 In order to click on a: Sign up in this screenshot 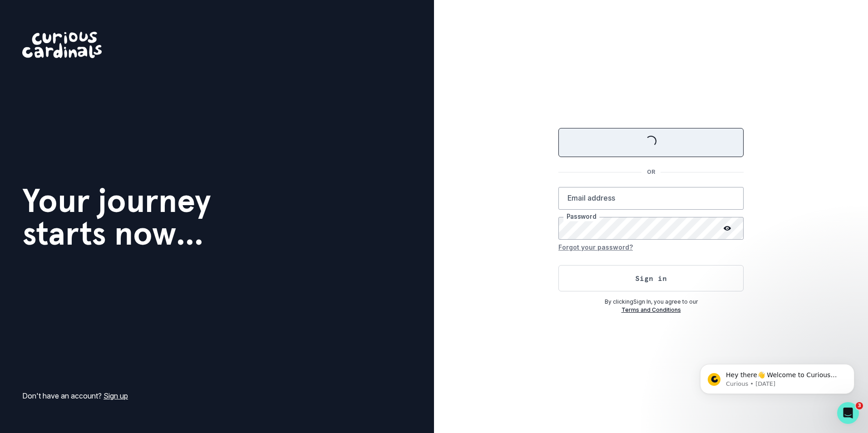, I will do `click(116, 395)`.